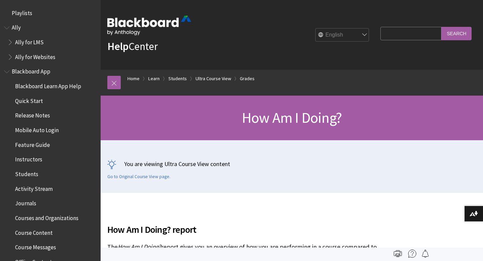 This screenshot has width=483, height=261. Describe the element at coordinates (132, 46) in the screenshot. I see `a: HelpCenter` at that location.